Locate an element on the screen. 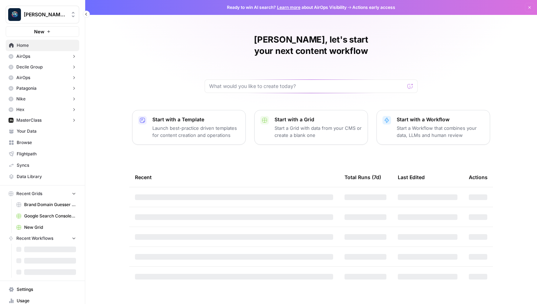 Image resolution: width=537 pixels, height=304 pixels. span: Recent Grids is located at coordinates (29, 194).